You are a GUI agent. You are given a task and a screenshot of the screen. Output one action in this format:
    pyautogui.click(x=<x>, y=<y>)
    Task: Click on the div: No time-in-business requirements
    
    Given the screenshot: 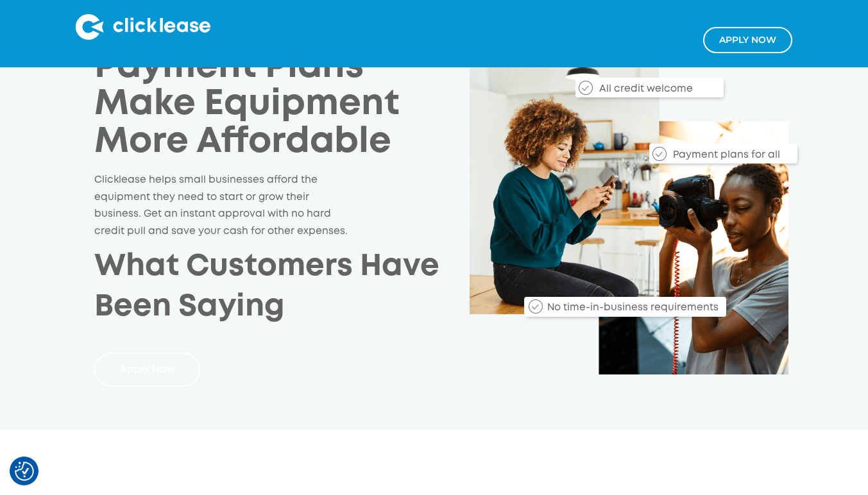 What is the action you would take?
    pyautogui.click(x=634, y=307)
    